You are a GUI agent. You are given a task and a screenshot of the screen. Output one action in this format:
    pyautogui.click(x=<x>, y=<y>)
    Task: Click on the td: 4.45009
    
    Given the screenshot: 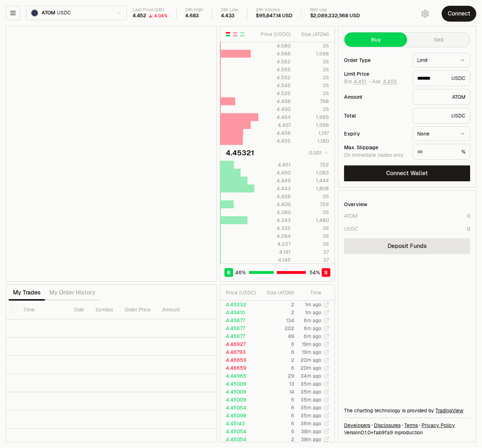 What is the action you would take?
    pyautogui.click(x=239, y=392)
    